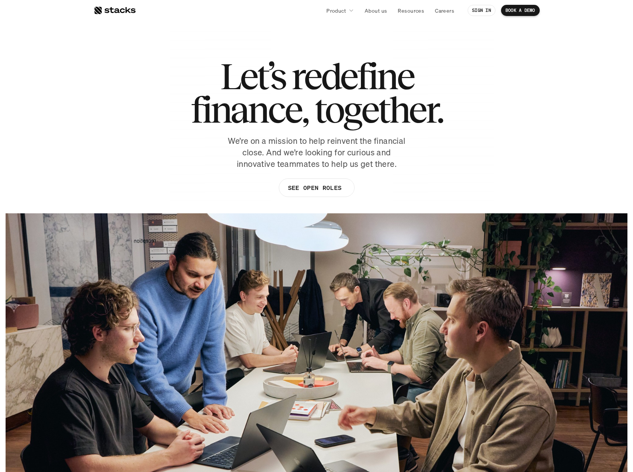 This screenshot has width=633, height=472. I want to click on p: About us, so click(376, 10).